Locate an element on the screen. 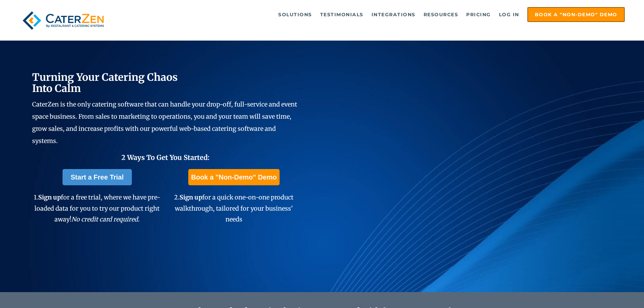  span: 2 Ways To Get You Started: is located at coordinates (165, 157).